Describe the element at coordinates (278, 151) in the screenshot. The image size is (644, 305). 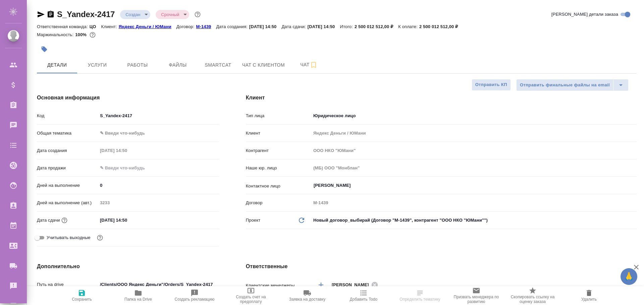
I see `p: Контрагент` at that location.